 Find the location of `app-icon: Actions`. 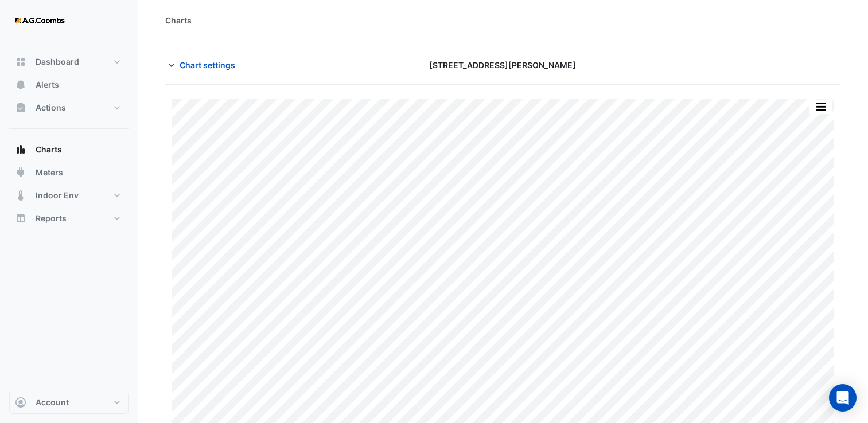

app-icon: Actions is located at coordinates (20, 108).